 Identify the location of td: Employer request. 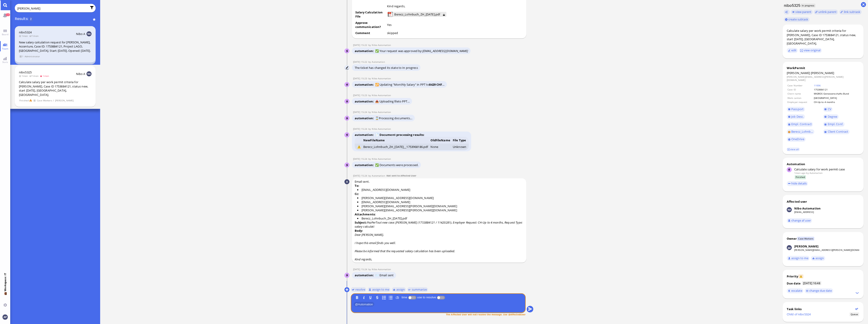
(800, 102).